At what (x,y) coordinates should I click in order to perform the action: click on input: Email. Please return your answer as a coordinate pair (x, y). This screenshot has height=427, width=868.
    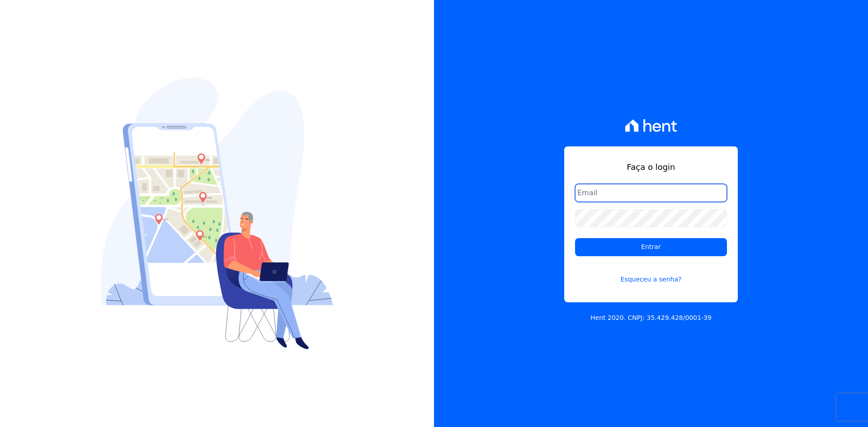
    Looking at the image, I should click on (651, 193).